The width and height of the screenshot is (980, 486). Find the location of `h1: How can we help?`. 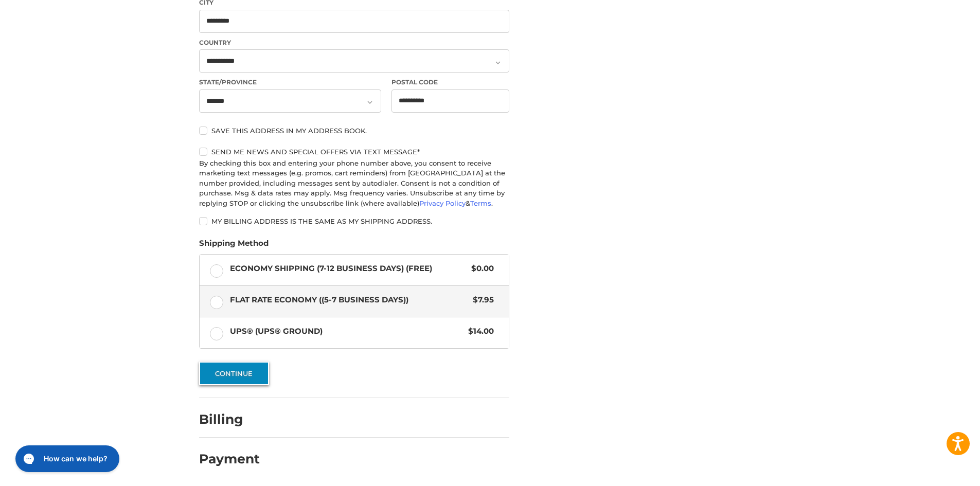

h1: How can we help? is located at coordinates (66, 17).